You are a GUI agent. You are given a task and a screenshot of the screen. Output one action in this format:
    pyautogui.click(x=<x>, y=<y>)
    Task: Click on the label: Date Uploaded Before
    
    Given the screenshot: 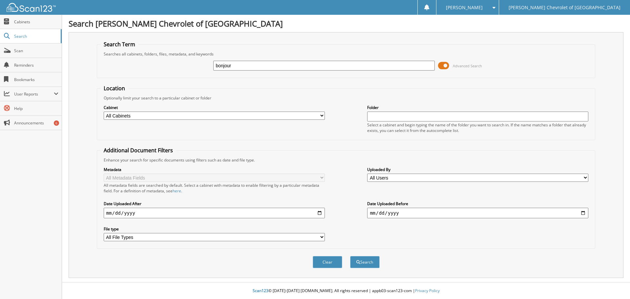 What is the action you would take?
    pyautogui.click(x=477, y=203)
    